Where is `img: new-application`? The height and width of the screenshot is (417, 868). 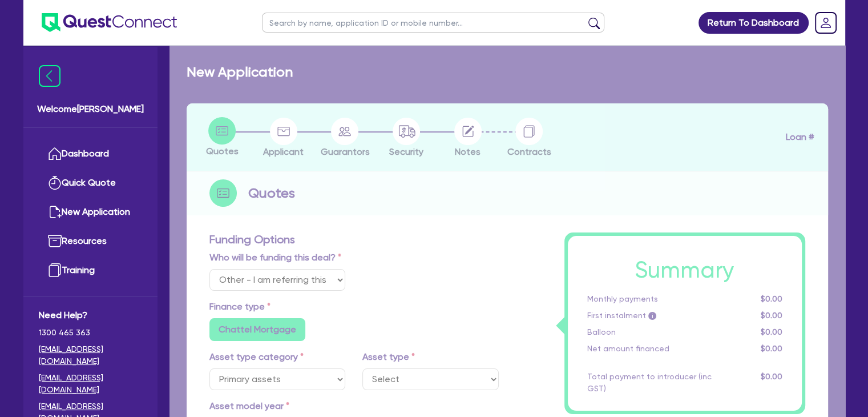
img: new-application is located at coordinates (55, 212).